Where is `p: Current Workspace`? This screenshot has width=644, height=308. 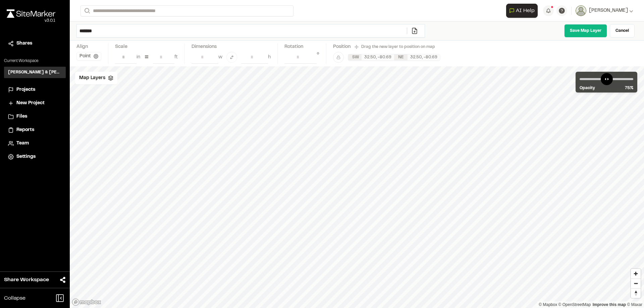 p: Current Workspace is located at coordinates (35, 61).